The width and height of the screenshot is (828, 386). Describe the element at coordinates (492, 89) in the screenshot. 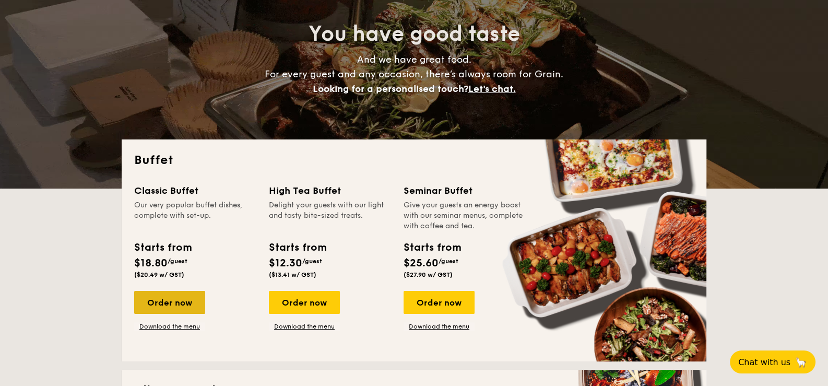

I see `span: Let's chat.` at that location.